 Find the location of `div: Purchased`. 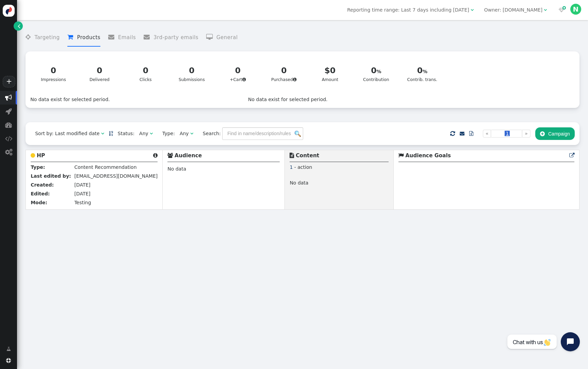

div: Purchased is located at coordinates (284, 74).